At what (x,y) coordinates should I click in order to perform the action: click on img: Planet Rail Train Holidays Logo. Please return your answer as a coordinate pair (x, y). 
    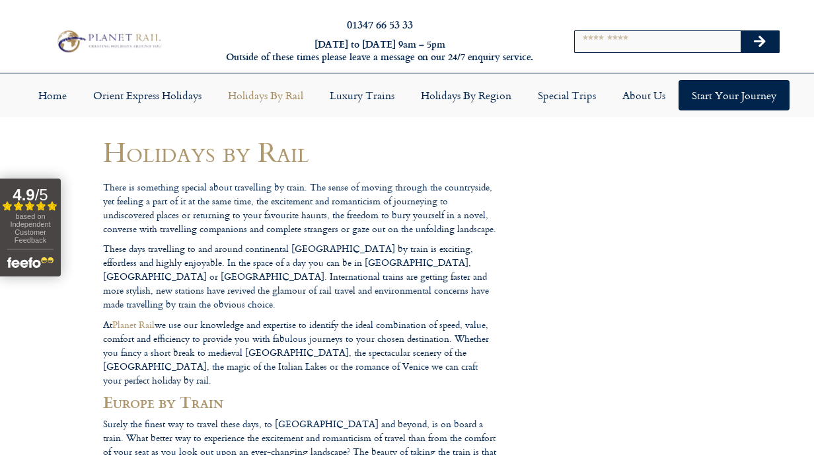
    Looking at the image, I should click on (108, 41).